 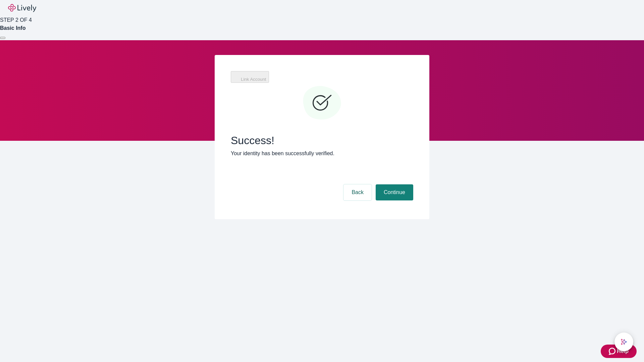 I want to click on svg: Lively AI Assistant, so click(x=624, y=342).